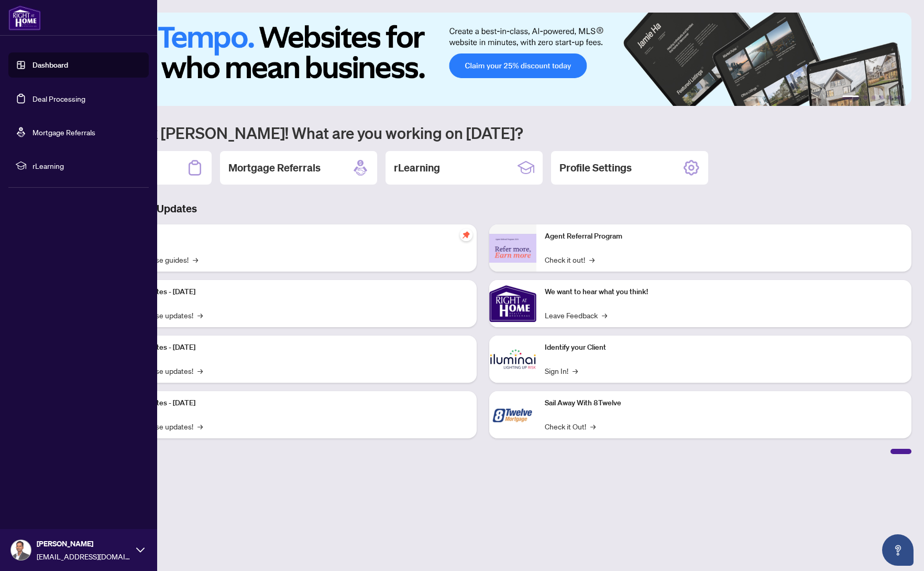 This screenshot has width=924, height=571. Describe the element at coordinates (874, 98) in the screenshot. I see `button: 3` at that location.